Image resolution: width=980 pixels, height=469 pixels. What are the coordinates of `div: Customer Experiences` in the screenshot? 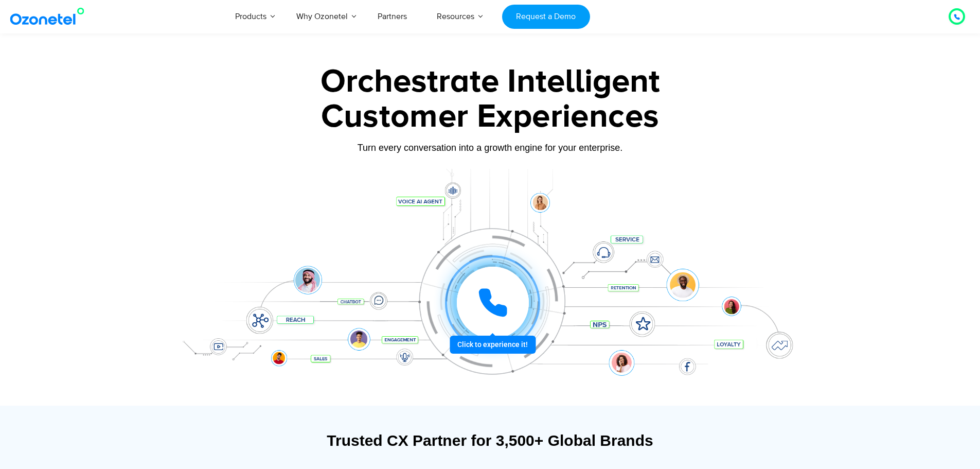 It's located at (490, 116).